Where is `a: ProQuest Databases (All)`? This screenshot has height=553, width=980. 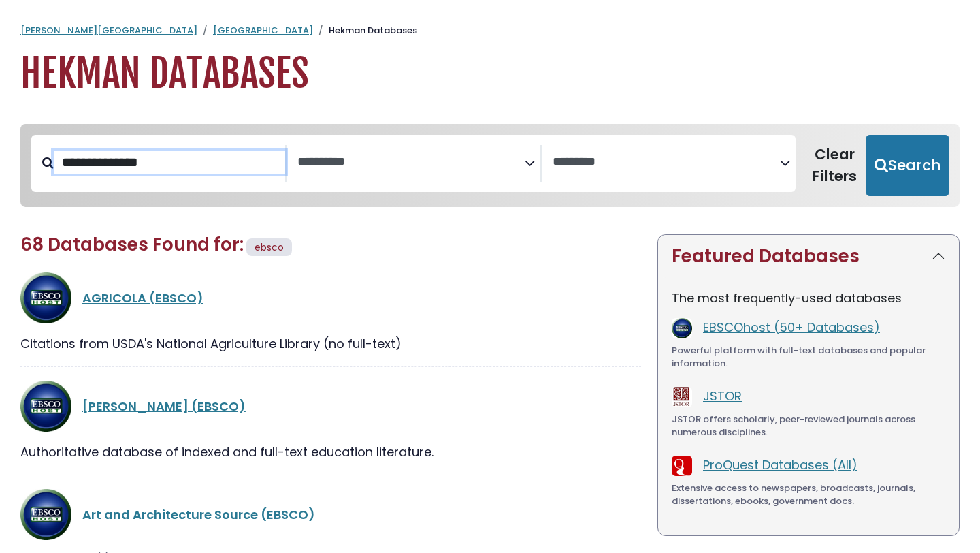 a: ProQuest Databases (All) is located at coordinates (781, 464).